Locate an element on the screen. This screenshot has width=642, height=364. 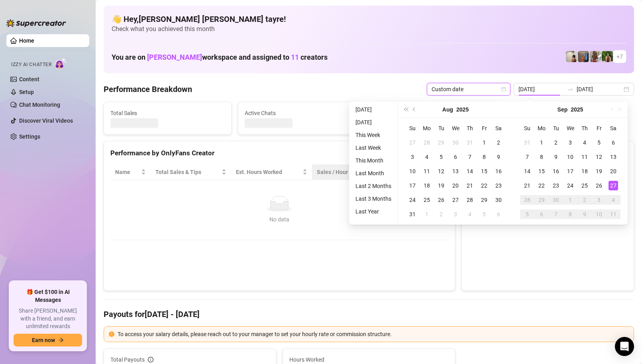
span: Total Sales is located at coordinates (167, 113).